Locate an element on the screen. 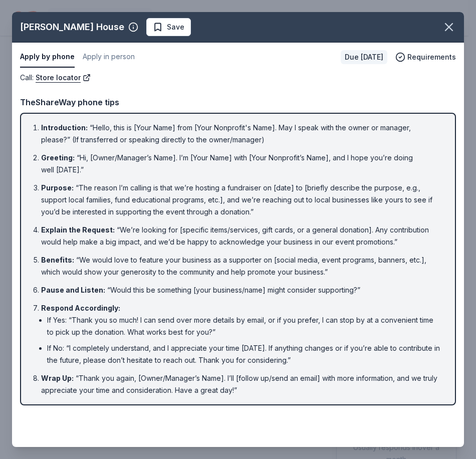 The image size is (476, 459). li: “Would this be something [your business/name] might consider supporting?” is located at coordinates (241, 290).